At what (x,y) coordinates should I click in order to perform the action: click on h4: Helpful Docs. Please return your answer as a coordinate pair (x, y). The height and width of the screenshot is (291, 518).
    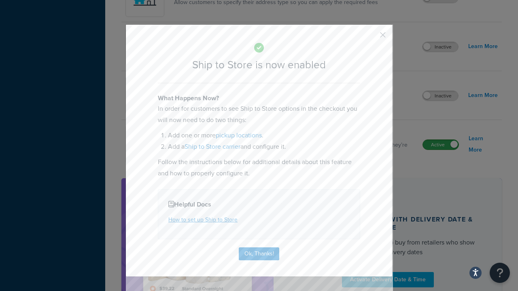
    Looking at the image, I should click on (259, 205).